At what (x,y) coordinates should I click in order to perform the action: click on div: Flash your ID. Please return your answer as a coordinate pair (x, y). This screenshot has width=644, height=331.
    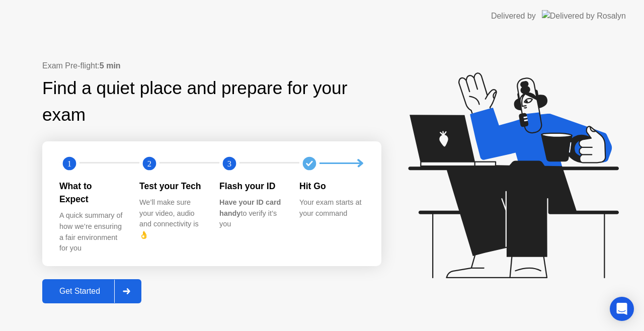
    Looking at the image, I should click on (251, 186).